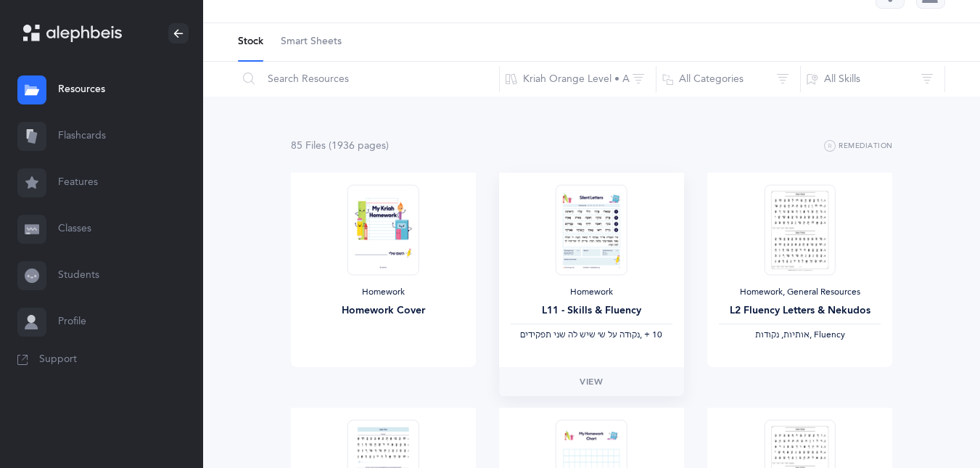  What do you see at coordinates (782, 334) in the screenshot?
I see `span: ‫אותיות, נקודות‬` at bounding box center [782, 334].